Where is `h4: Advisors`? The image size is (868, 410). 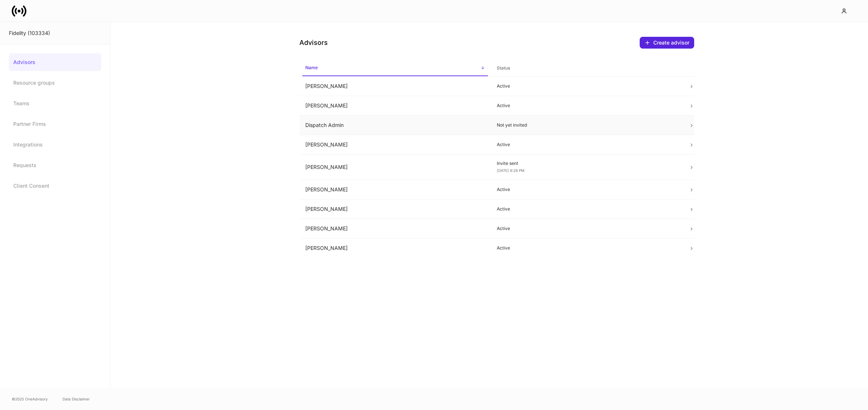 h4: Advisors is located at coordinates (313, 43).